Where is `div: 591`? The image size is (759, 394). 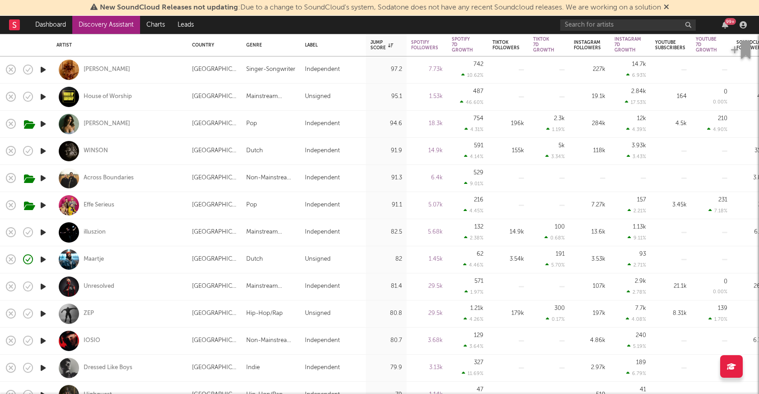 div: 591 is located at coordinates (479, 146).